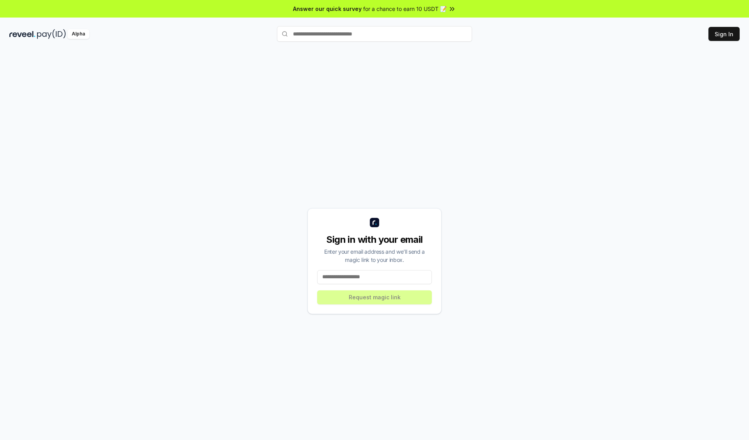 The image size is (749, 440). Describe the element at coordinates (22, 34) in the screenshot. I see `img: reveel_dark` at that location.